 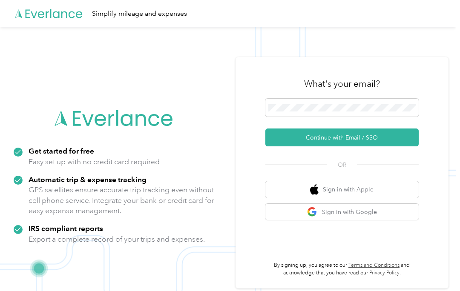 What do you see at coordinates (342, 212) in the screenshot?
I see `button: google logoSign in with Google` at bounding box center [342, 212].